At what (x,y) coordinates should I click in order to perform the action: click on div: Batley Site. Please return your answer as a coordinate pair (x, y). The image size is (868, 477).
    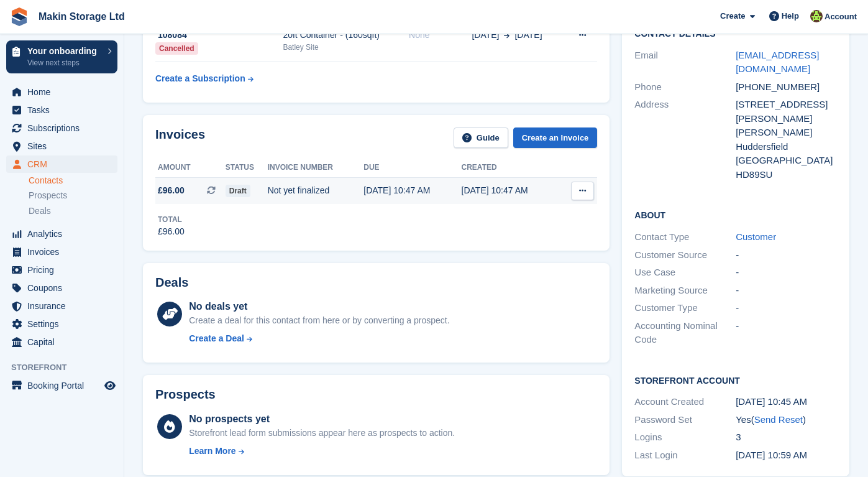
    Looking at the image, I should click on (346, 47).